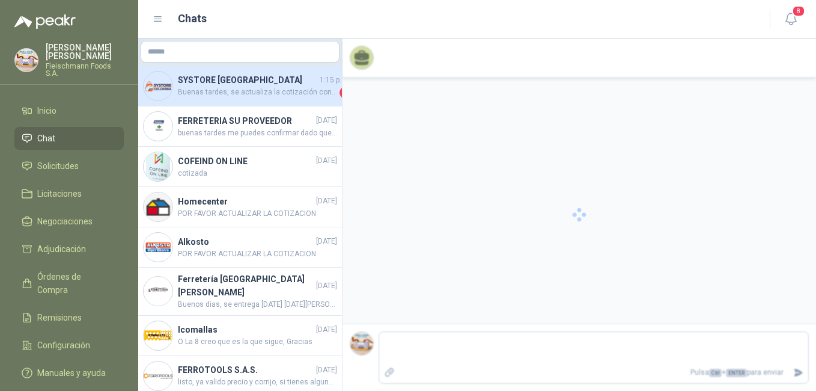 This screenshot has height=391, width=816. I want to click on h4: COFEIND ON LINE, so click(246, 161).